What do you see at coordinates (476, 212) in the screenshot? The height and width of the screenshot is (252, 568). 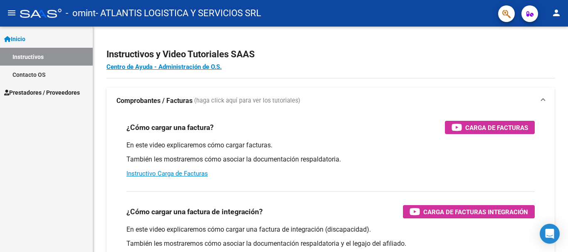 I see `span: Carga de Facturas Integración` at bounding box center [476, 212].